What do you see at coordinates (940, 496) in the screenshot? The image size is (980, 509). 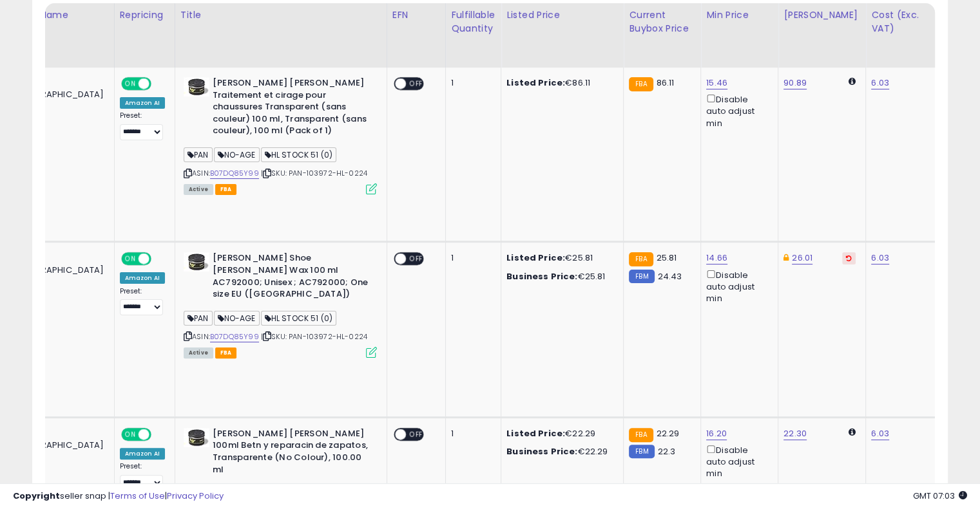 I see `span: 2025-10-10 07:03 GMT` at bounding box center [940, 496].